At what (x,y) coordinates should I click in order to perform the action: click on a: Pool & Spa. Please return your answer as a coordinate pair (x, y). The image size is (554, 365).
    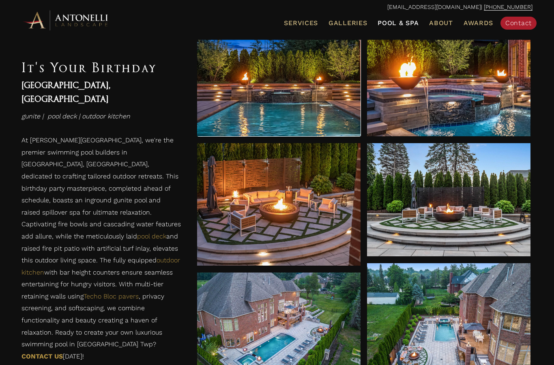
    Looking at the image, I should click on (398, 23).